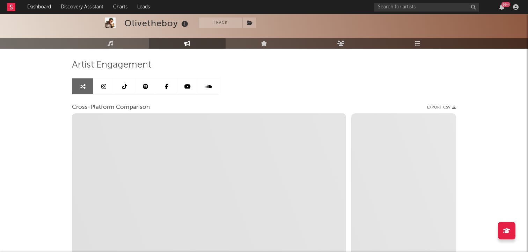 The width and height of the screenshot is (528, 252). Describe the element at coordinates (427, 7) in the screenshot. I see `input: Search for artists` at that location.